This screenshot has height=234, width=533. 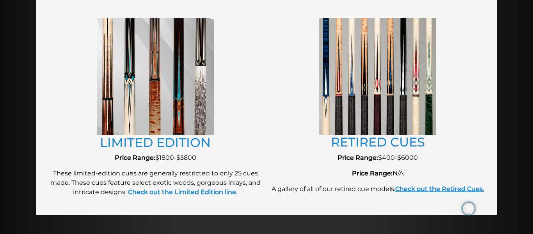 I want to click on p: A gallery of all of our retired cue models., so click(x=378, y=189).